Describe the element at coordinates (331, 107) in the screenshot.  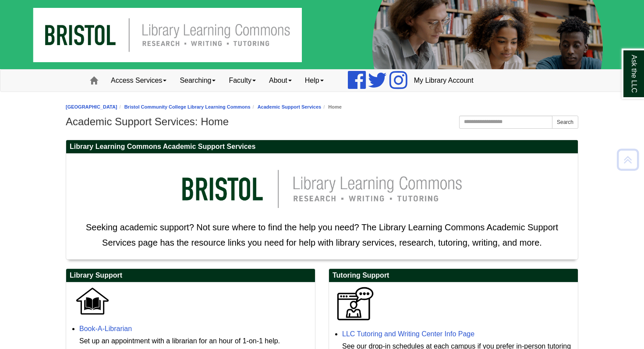
I see `li: Home` at that location.